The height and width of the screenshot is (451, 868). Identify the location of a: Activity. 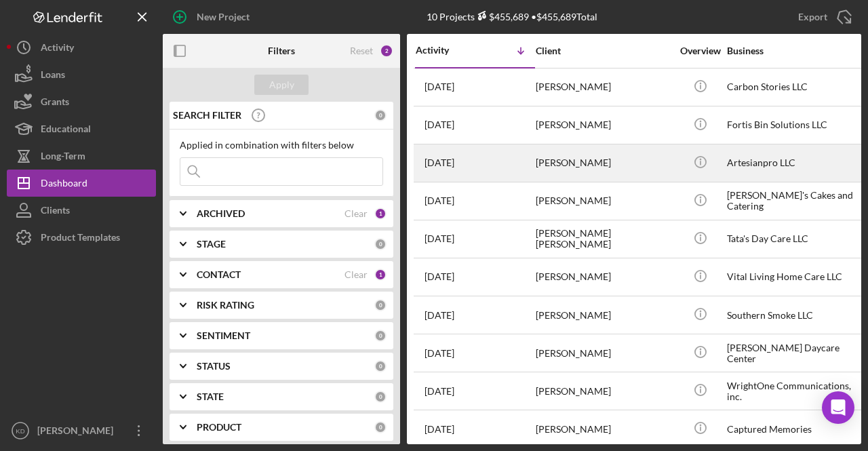
(82, 48).